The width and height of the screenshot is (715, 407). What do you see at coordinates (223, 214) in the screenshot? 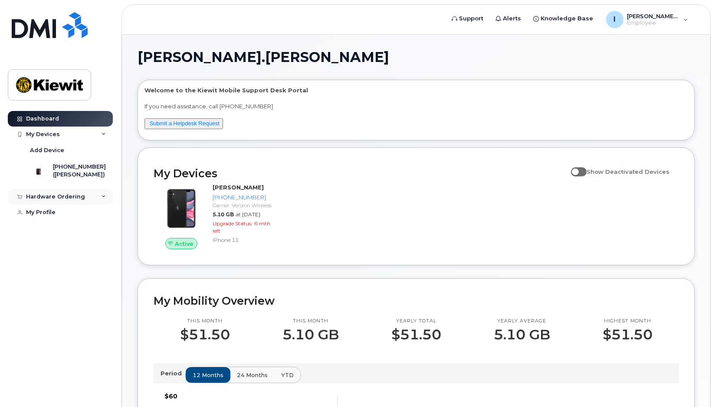
I see `span: 5.10 GB` at bounding box center [223, 214].